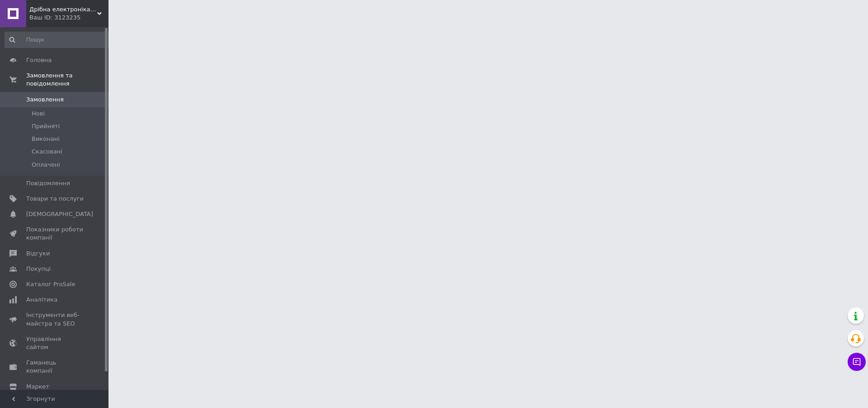  What do you see at coordinates (46, 165) in the screenshot?
I see `span: Оплачені` at bounding box center [46, 165].